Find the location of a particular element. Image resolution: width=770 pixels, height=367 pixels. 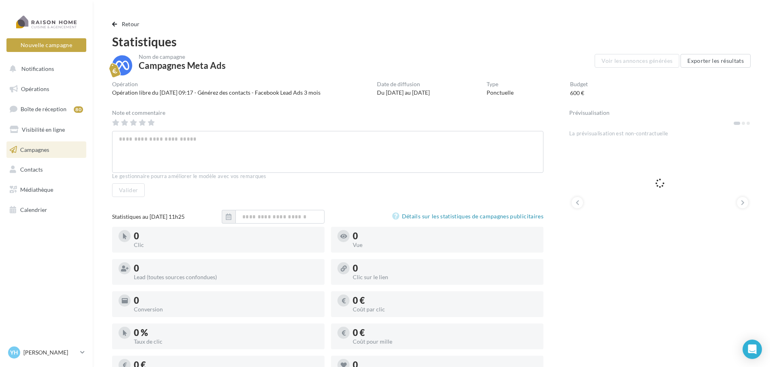

button: Nouvelle campagne is located at coordinates (46, 45).